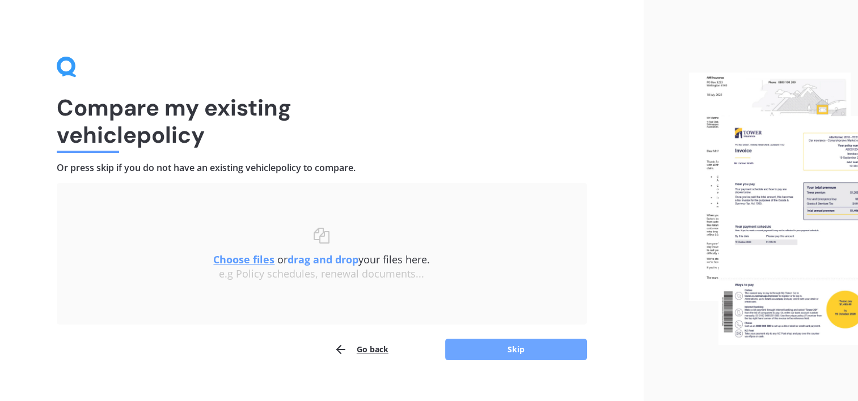 The image size is (858, 401). I want to click on span: or your files here., so click(321, 260).